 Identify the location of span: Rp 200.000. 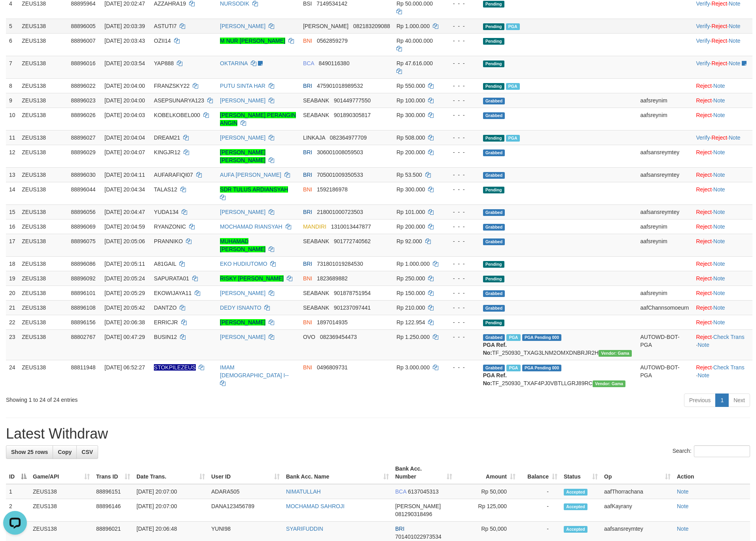
(411, 227).